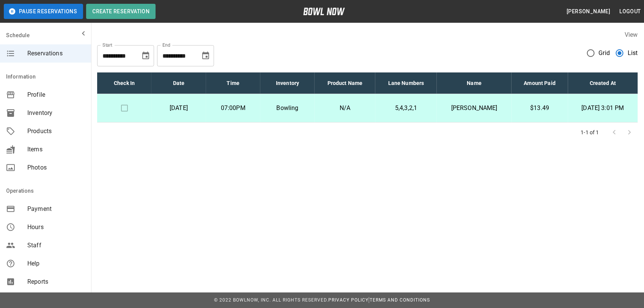 This screenshot has height=308, width=644. What do you see at coordinates (56, 227) in the screenshot?
I see `span: Hours` at bounding box center [56, 227].